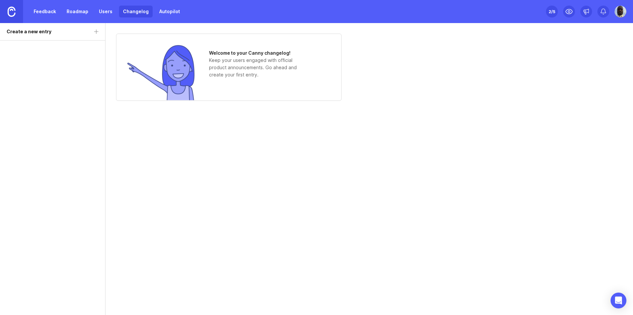  Describe the element at coordinates (552, 12) in the screenshot. I see `div: 2 /5` at that location.